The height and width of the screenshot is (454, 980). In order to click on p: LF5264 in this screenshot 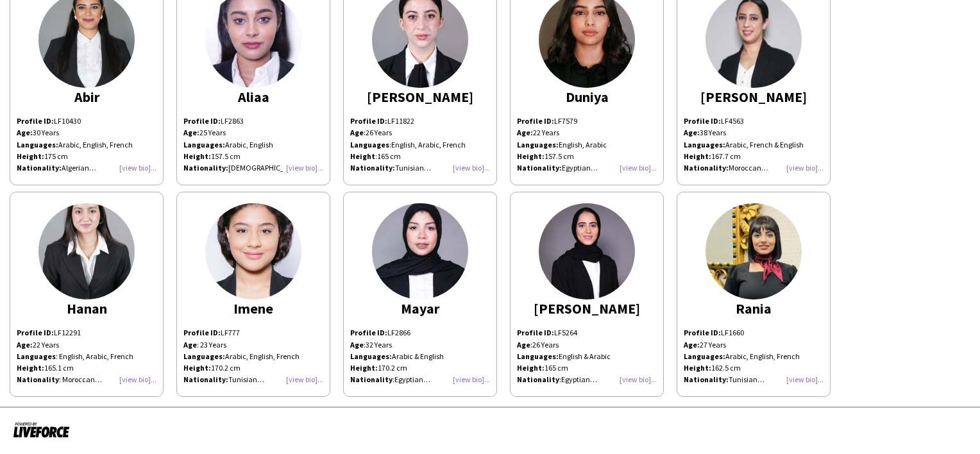, I will do `click(587, 333)`.